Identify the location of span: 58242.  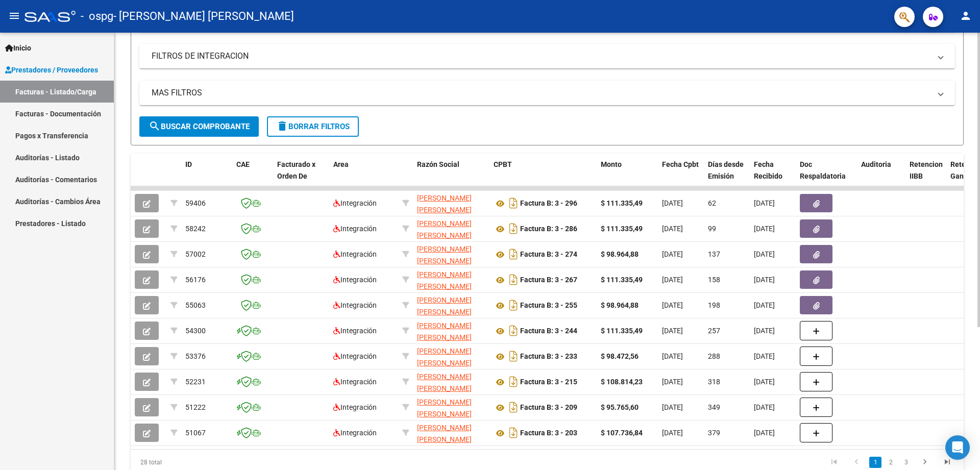
(195, 229).